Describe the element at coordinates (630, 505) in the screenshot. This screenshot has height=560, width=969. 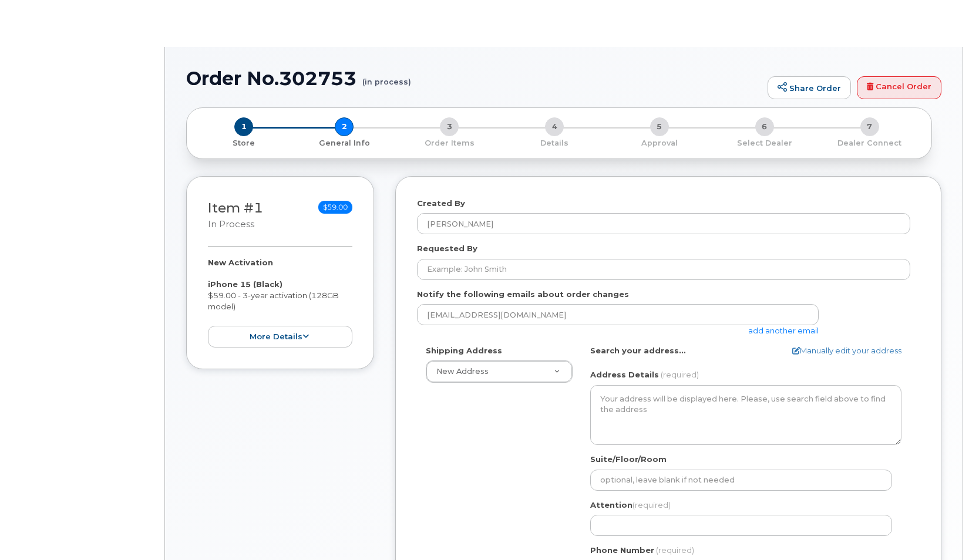
I see `label: Attention` at that location.